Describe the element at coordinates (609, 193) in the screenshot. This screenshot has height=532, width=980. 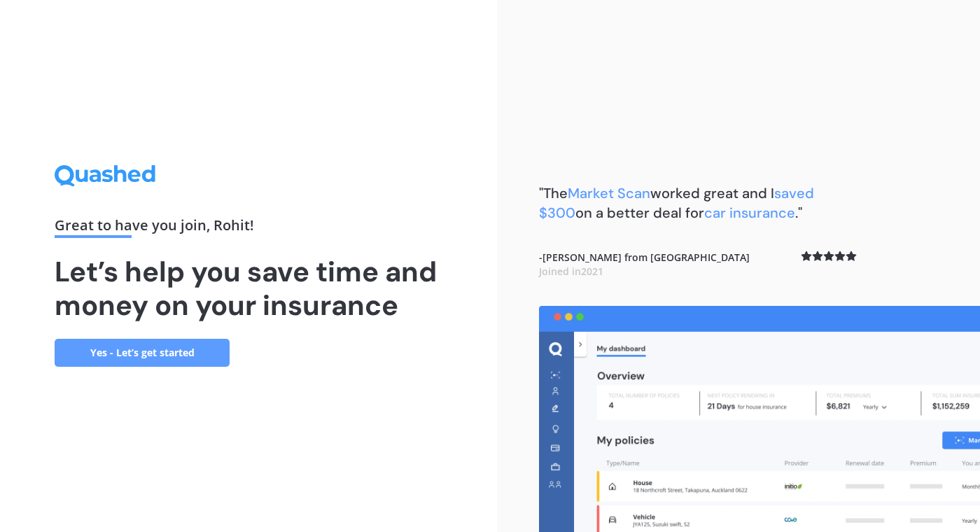
I see `span: Market Scan` at that location.